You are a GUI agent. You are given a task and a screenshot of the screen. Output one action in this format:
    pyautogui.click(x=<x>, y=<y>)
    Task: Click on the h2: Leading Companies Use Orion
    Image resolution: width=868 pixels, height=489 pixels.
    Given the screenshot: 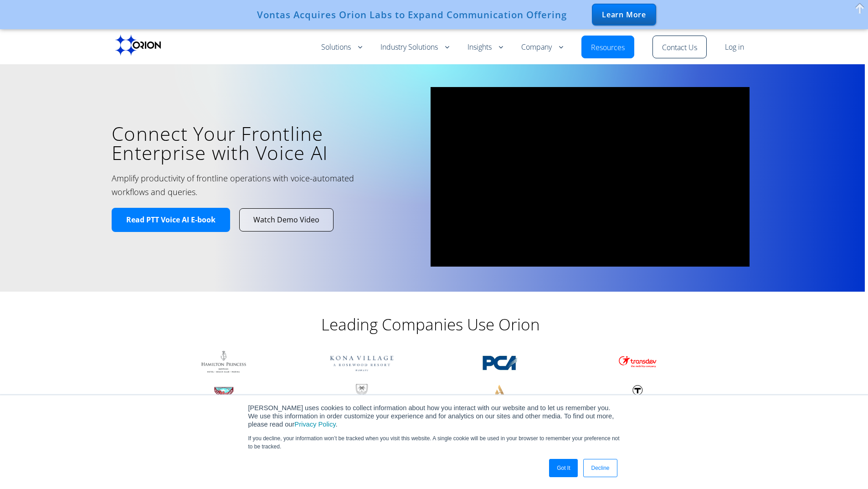 What is the action you would take?
    pyautogui.click(x=430, y=325)
    